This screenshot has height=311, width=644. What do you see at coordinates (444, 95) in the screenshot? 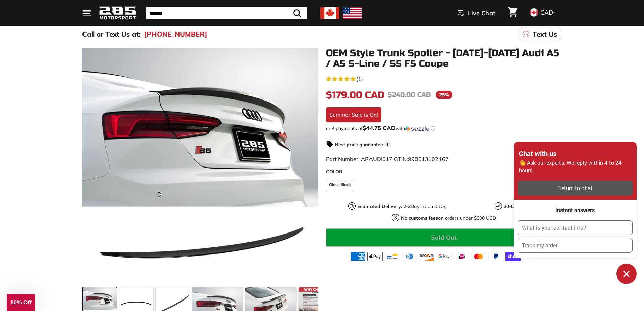
I see `span: 25%` at bounding box center [444, 95].